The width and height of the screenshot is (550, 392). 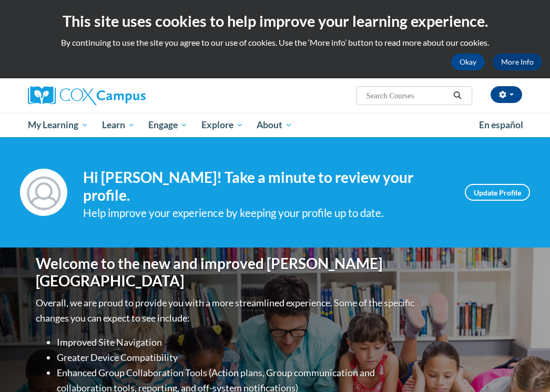 What do you see at coordinates (501, 125) in the screenshot?
I see `a: En español` at bounding box center [501, 125].